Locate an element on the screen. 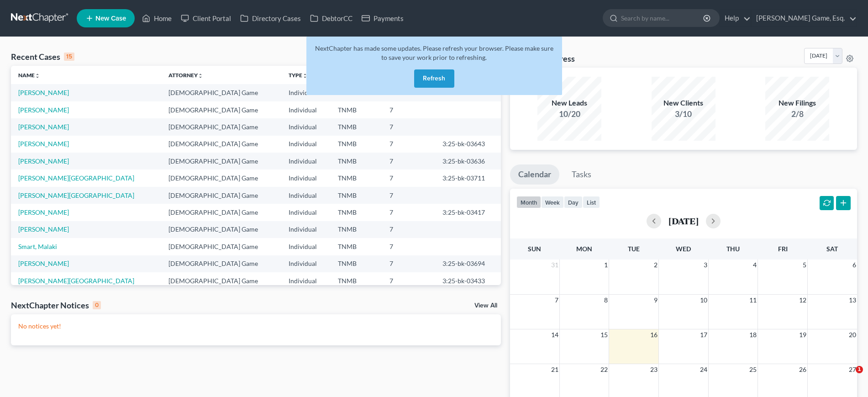 The image size is (868, 397). button: week is located at coordinates (553, 202).